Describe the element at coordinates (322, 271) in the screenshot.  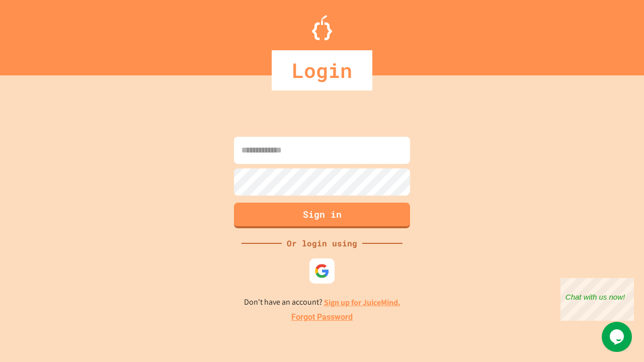
I see `img: google-icon.svg` at that location.